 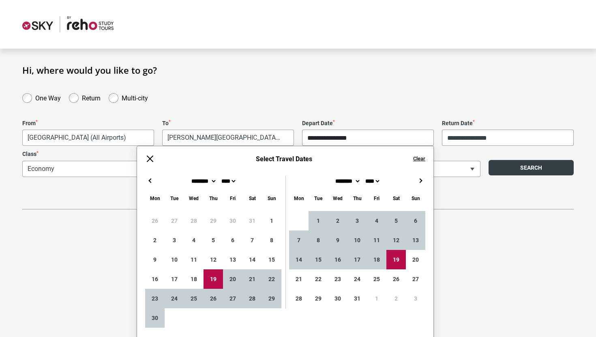 I want to click on label: Return, so click(x=91, y=97).